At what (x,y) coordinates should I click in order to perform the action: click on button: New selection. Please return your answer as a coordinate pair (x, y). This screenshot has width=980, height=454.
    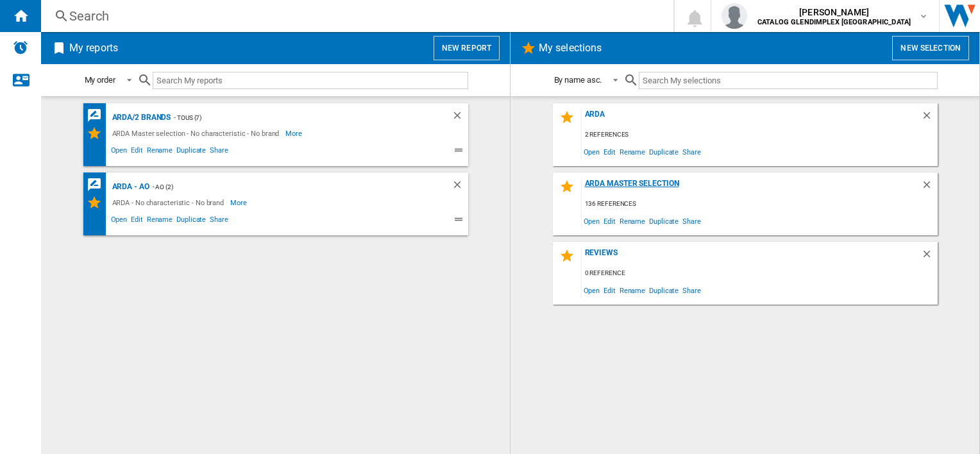
    Looking at the image, I should click on (931, 48).